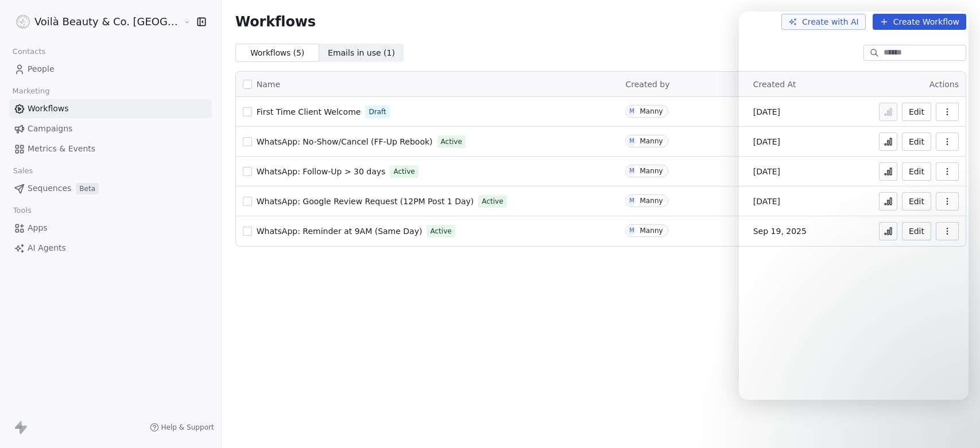  Describe the element at coordinates (31, 91) in the screenshot. I see `span: Marketing` at that location.